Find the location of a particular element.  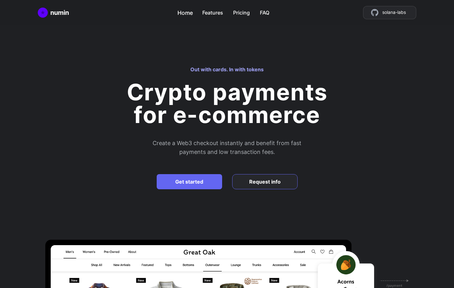

h3: Out with cards. In with tokens is located at coordinates (227, 69).